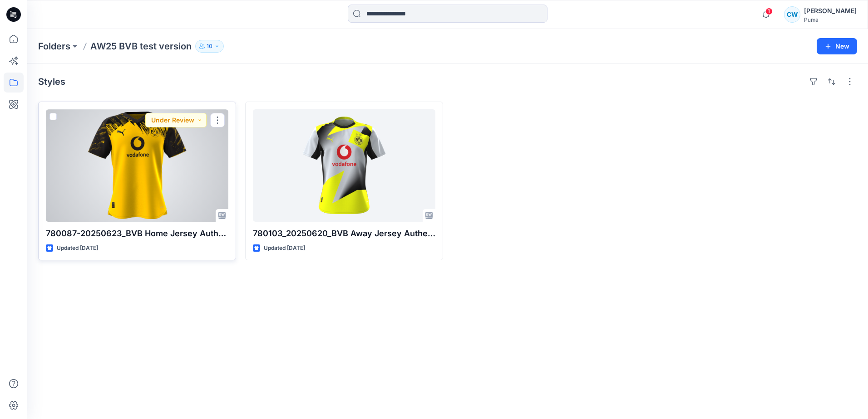  What do you see at coordinates (769, 12) in the screenshot?
I see `span: 1` at bounding box center [769, 12].